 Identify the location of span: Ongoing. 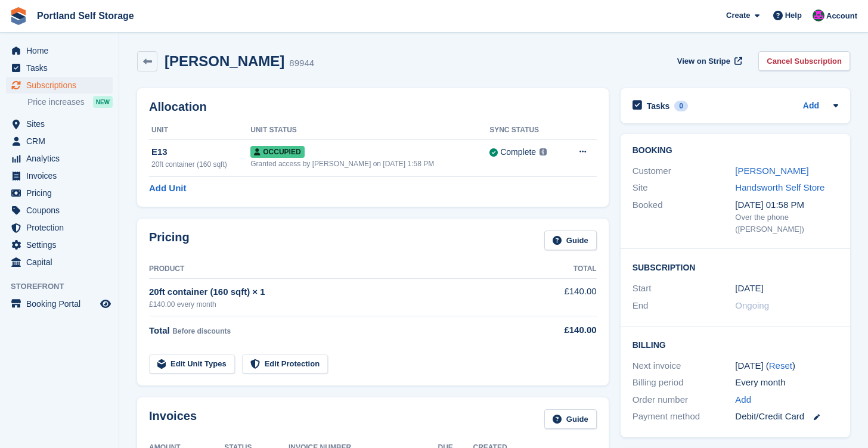
(752, 305).